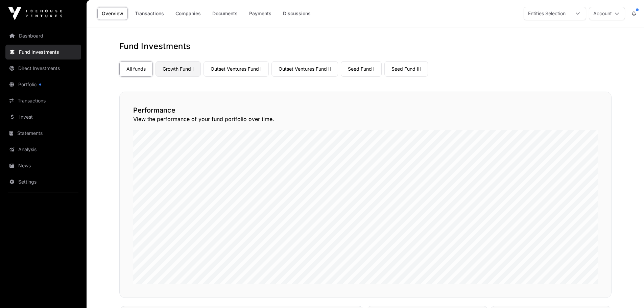 The image size is (644, 308). What do you see at coordinates (547, 14) in the screenshot?
I see `div: Entities Selection` at bounding box center [547, 14].